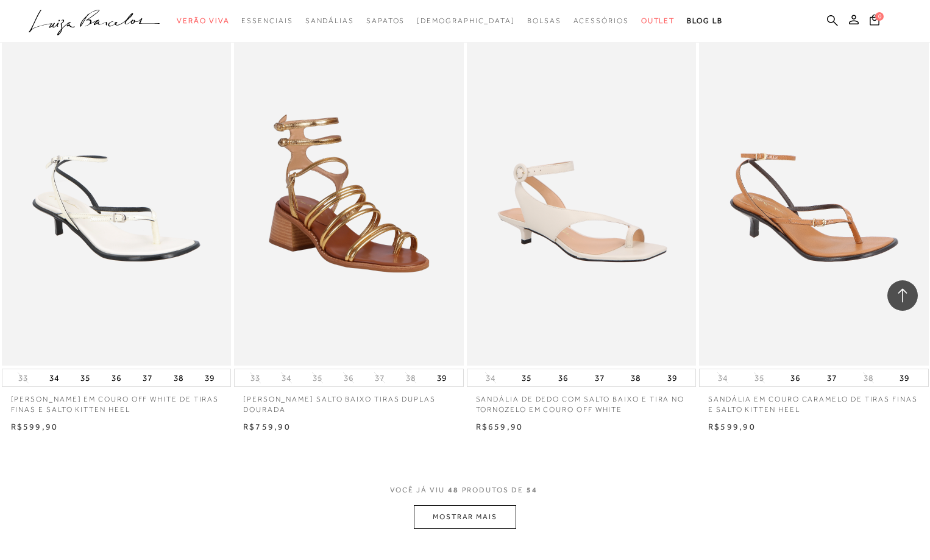  I want to click on span: R$659,90, so click(500, 427).